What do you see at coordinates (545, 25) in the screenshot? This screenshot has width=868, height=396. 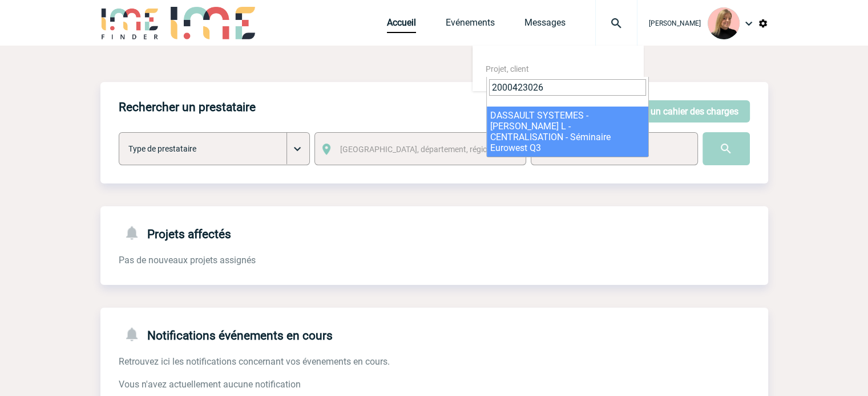 I see `a: Messages` at bounding box center [545, 25].